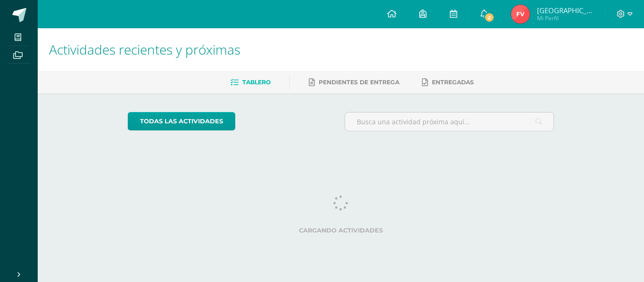 Image resolution: width=644 pixels, height=282 pixels. I want to click on span: Actividades recientes y próximas, so click(145, 49).